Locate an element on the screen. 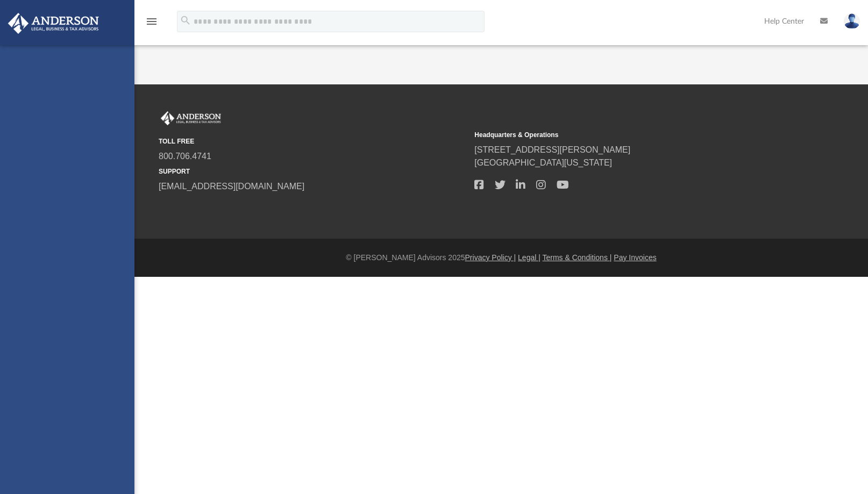  small: SUPPORT is located at coordinates (313, 171).